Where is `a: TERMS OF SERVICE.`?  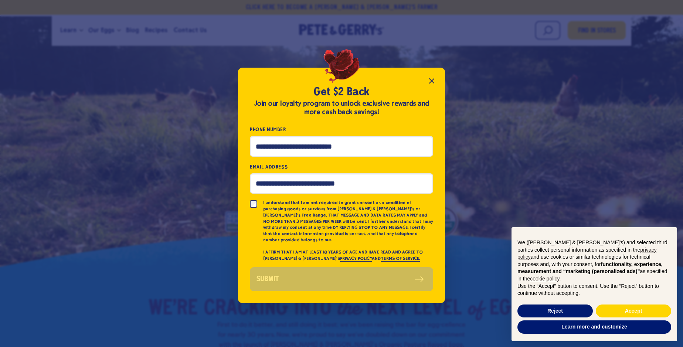
a: TERMS OF SERVICE. is located at coordinates (400, 259).